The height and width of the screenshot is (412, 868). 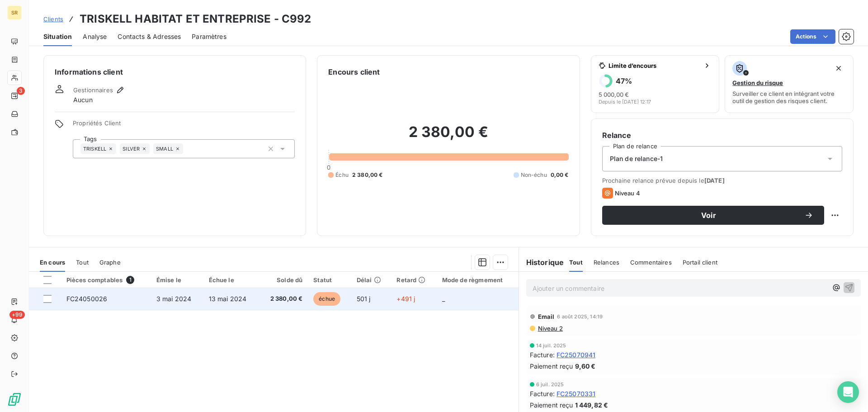 What do you see at coordinates (848, 393) in the screenshot?
I see `div: Open Intercom Messenger` at bounding box center [848, 393].